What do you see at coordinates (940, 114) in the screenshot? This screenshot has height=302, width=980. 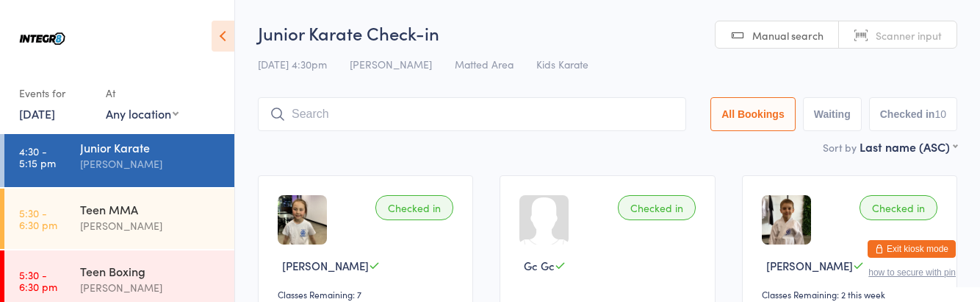 I see `div: 10` at bounding box center [940, 114].